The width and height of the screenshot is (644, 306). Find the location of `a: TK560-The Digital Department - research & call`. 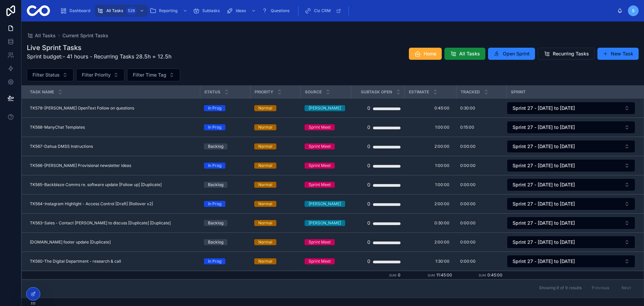

a: TK560-The Digital Department - research & call is located at coordinates (113, 262).